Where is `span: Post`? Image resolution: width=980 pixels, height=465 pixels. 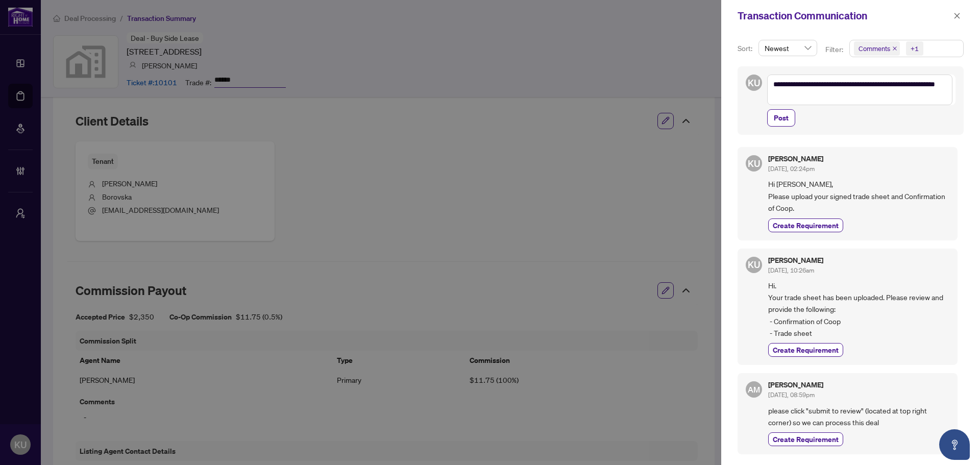 span: Post is located at coordinates (781, 118).